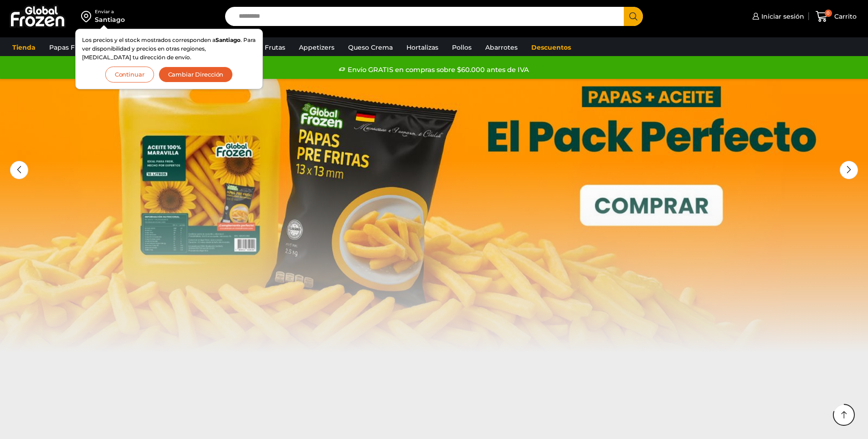  What do you see at coordinates (228, 40) in the screenshot?
I see `strong: Santiago` at bounding box center [228, 40].